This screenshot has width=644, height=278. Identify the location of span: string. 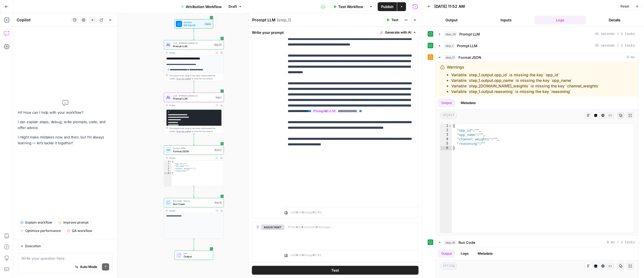
(449, 266).